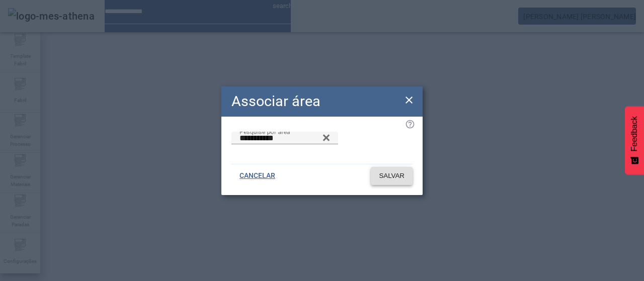  I want to click on span: CANCELAR, so click(257, 176).